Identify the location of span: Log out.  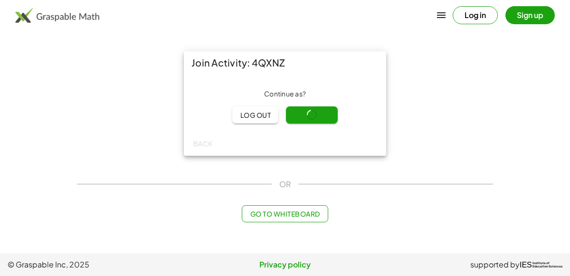
(255, 115).